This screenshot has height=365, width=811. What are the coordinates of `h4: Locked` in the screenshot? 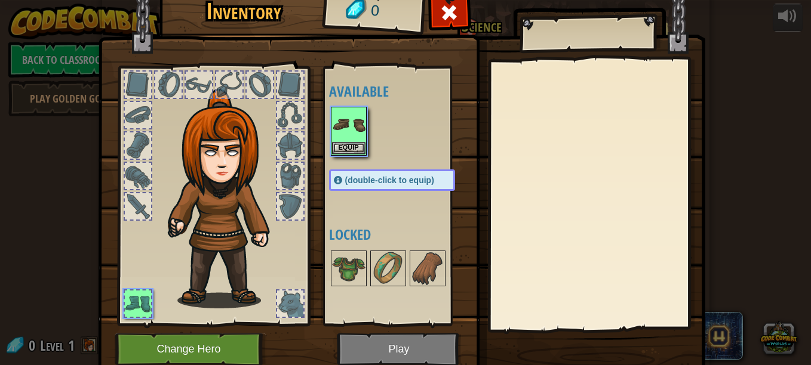 It's located at (404, 235).